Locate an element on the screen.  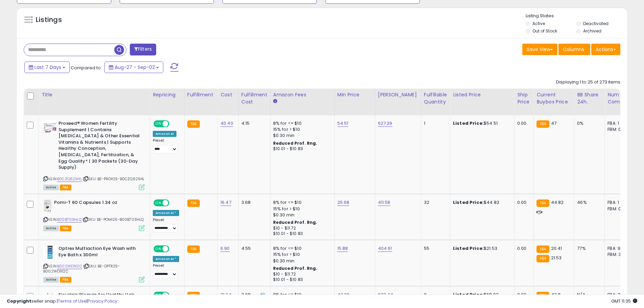
div: 77% is located at coordinates (588, 248).